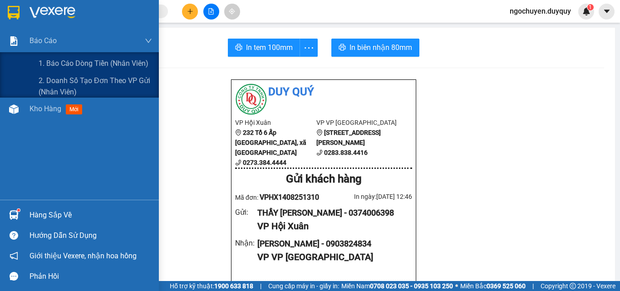 This screenshot has height=291, width=620. What do you see at coordinates (279, 197) in the screenshot?
I see `div: Mã đơn:` at bounding box center [279, 197].